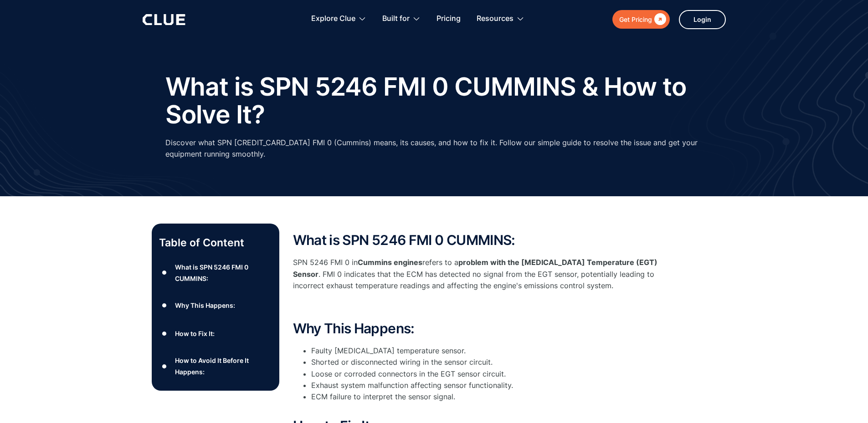  I want to click on div: How to Fix It:, so click(194, 333).